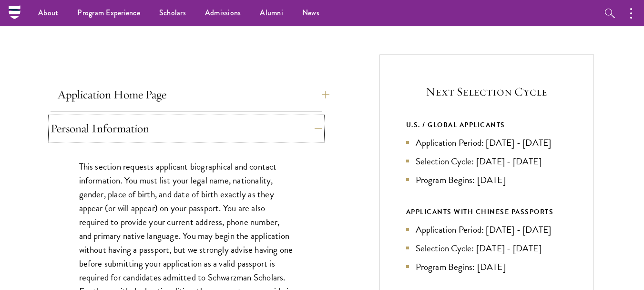 The width and height of the screenshot is (644, 290). I want to click on h5: Next Selection Cycle, so click(487, 92).